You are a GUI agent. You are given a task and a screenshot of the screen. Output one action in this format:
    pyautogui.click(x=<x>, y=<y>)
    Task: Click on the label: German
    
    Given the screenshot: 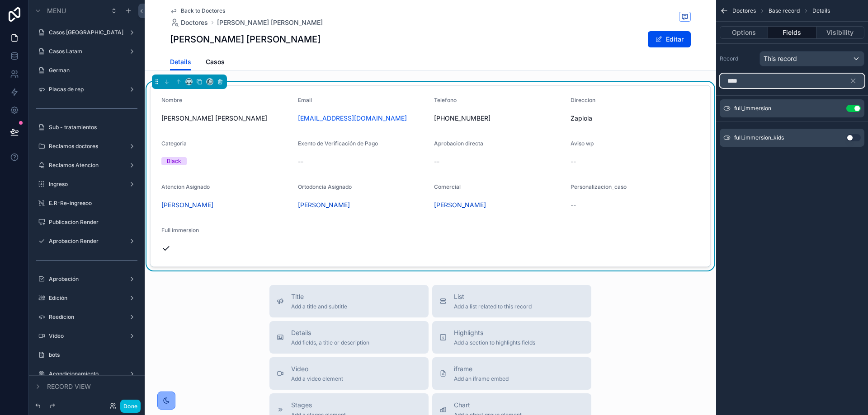 What is the action you would take?
    pyautogui.click(x=91, y=71)
    